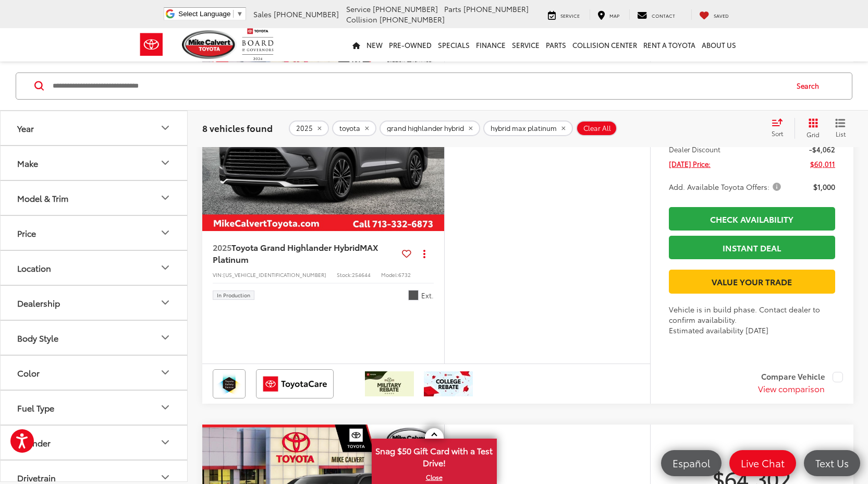 This screenshot has height=484, width=868. Describe the element at coordinates (95, 267) in the screenshot. I see `button: LocationLocation` at that location.